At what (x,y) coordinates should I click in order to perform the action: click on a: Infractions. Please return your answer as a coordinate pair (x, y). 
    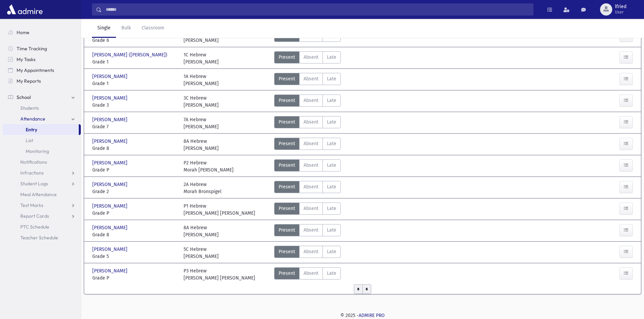
    Looking at the image, I should click on (42, 173).